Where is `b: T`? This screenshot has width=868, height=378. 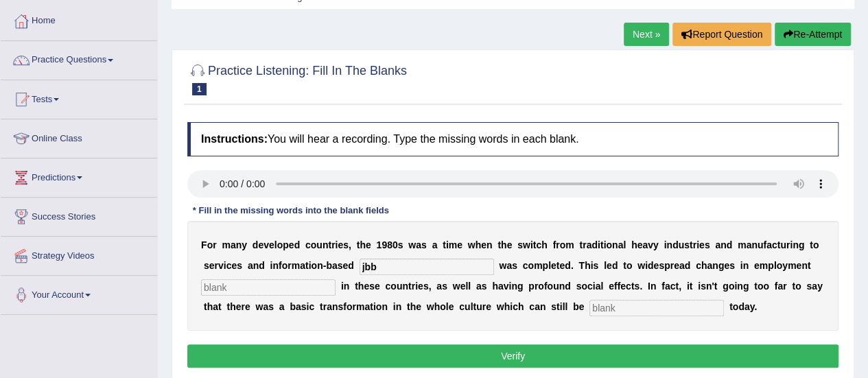
b: T is located at coordinates (581, 265).